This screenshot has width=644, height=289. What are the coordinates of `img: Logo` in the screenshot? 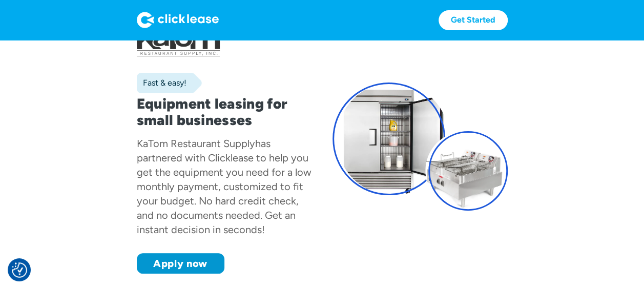 It's located at (178, 20).